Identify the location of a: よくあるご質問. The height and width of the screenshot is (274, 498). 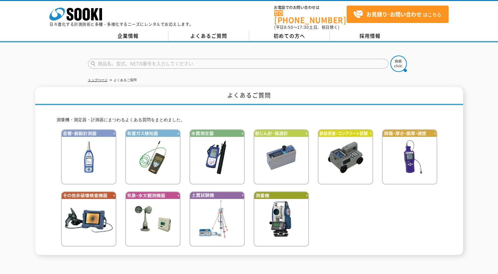
(208, 36).